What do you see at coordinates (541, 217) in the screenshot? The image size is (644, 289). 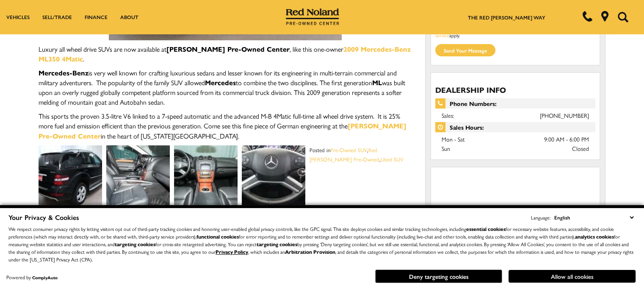 I see `div: Language:` at bounding box center [541, 217].